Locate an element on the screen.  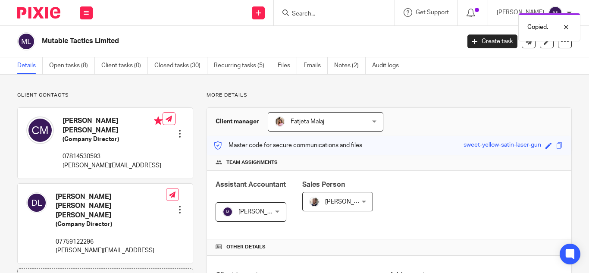
span: Fatjeta Malaj is located at coordinates (307, 122).